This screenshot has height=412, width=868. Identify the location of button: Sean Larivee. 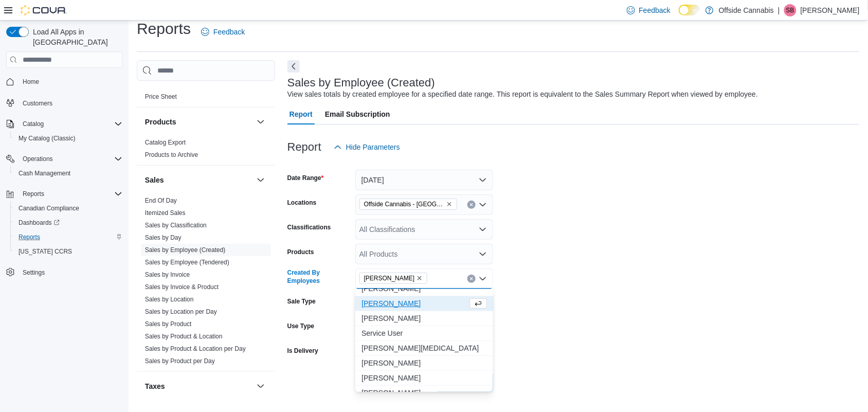
(424, 319).